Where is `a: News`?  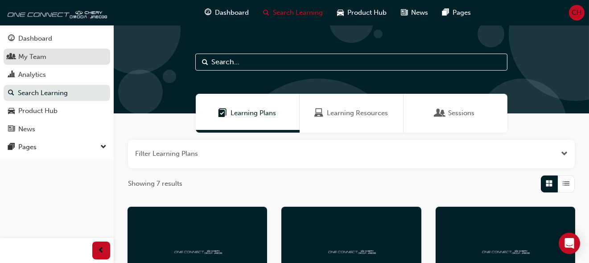
a: News is located at coordinates (57, 129).